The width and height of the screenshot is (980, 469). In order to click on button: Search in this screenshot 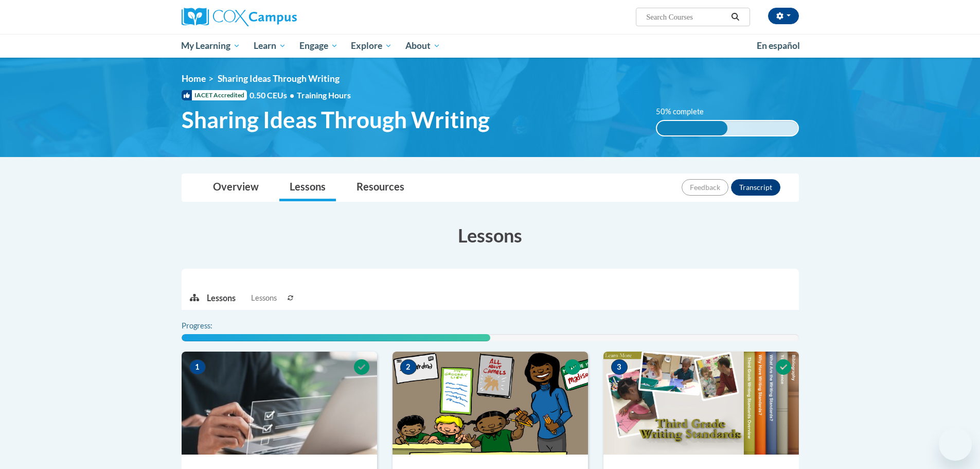, I will do `click(735, 17)`.